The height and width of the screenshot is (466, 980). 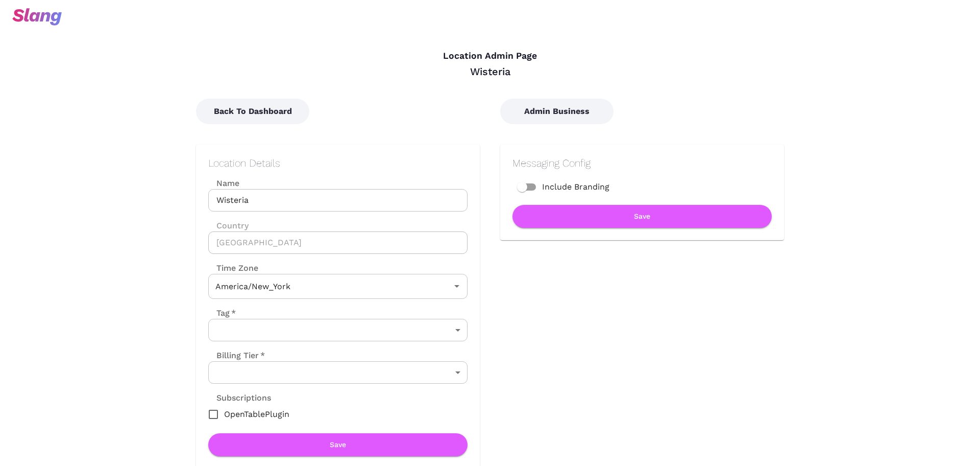 I want to click on a: Admin Business, so click(x=557, y=111).